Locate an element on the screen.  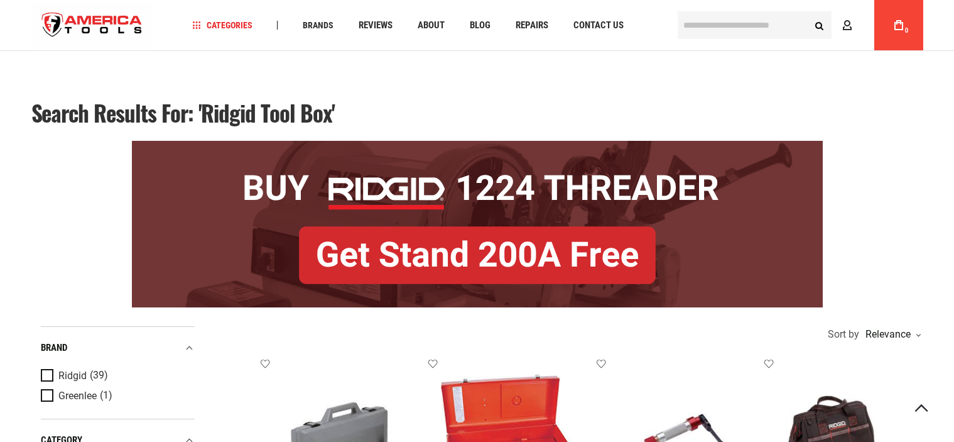
button: Search is located at coordinates (820, 25).